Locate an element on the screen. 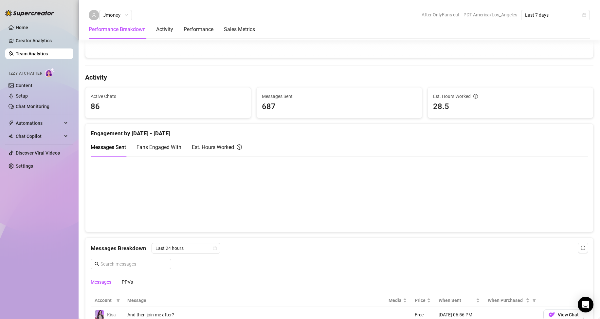 This screenshot has height=319, width=600. a: OFView Chat is located at coordinates (564, 316).